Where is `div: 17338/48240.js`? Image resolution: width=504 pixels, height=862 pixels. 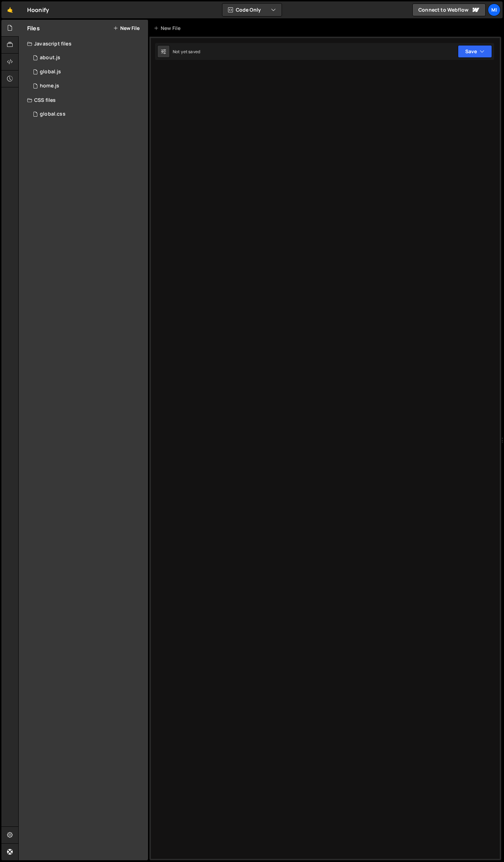 div: 17338/48240.js is located at coordinates (87, 72).